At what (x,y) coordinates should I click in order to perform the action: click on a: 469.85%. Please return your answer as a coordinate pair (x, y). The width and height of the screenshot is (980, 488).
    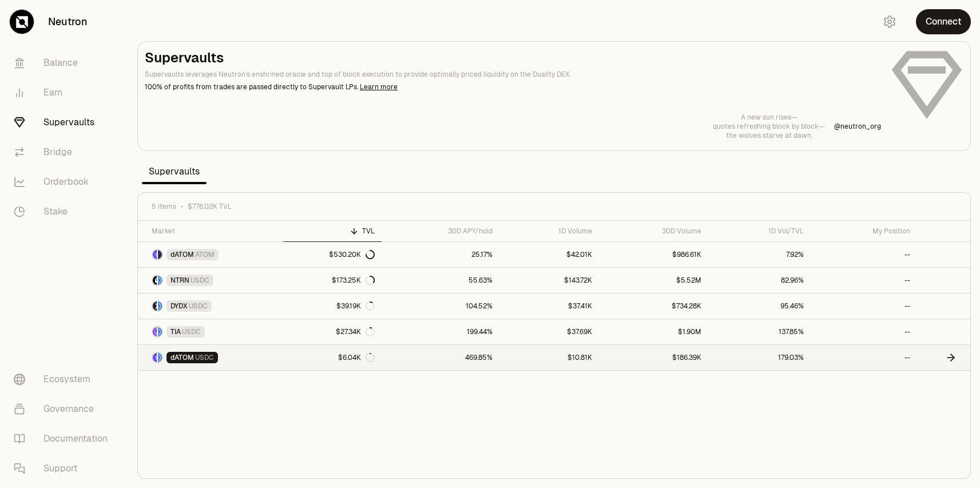
    Looking at the image, I should click on (441, 358).